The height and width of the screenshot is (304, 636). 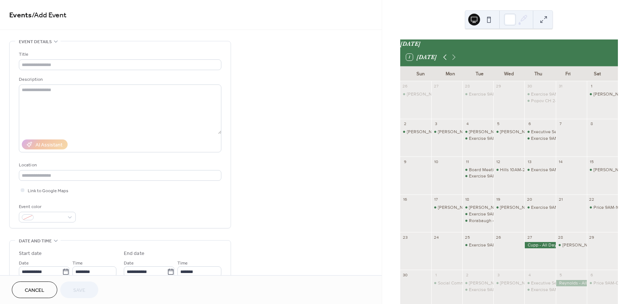 I want to click on div: 7, so click(x=561, y=124).